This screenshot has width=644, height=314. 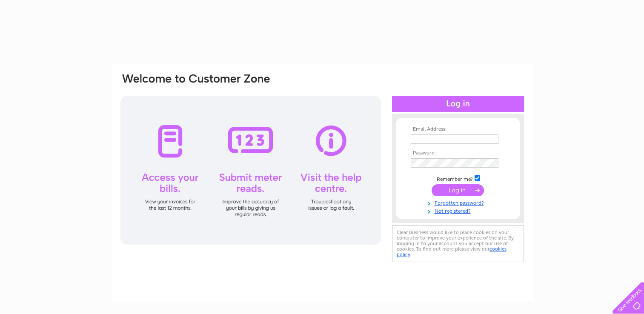 I want to click on input: Submit, so click(x=458, y=190).